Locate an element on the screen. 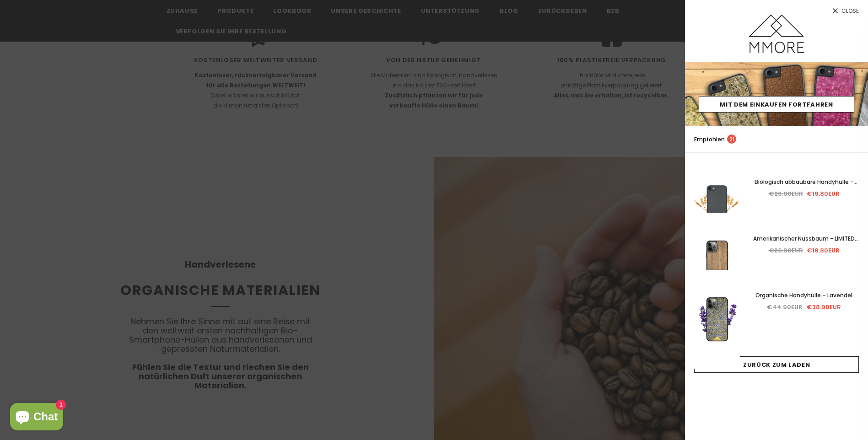 This screenshot has height=440, width=868. a: Organische Handyhülle – Lavendel is located at coordinates (803, 295).